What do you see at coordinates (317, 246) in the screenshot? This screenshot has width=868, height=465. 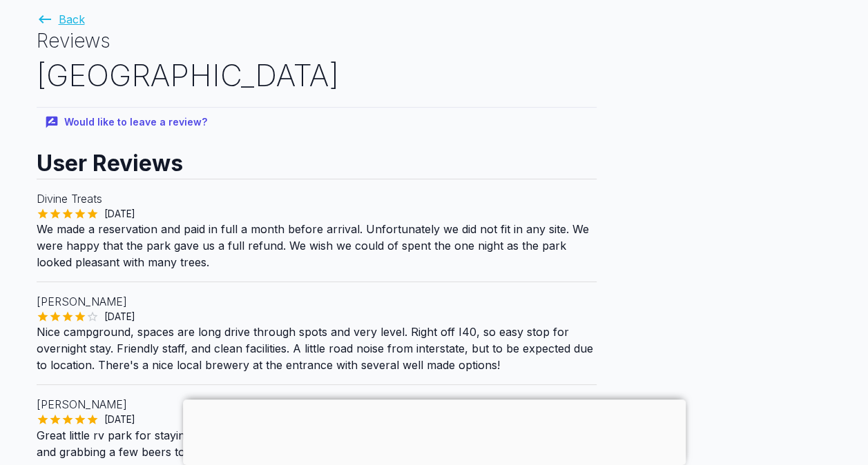 I see `p: We made a reservation and paid in full a month before arrival. Unfortunately we did not fit in an...` at bounding box center [317, 246].